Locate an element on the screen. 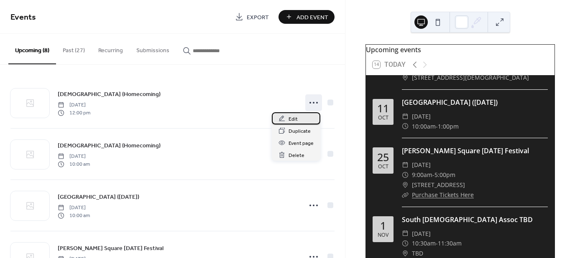 This screenshot has height=258, width=575. button: Submissions is located at coordinates (153, 49).